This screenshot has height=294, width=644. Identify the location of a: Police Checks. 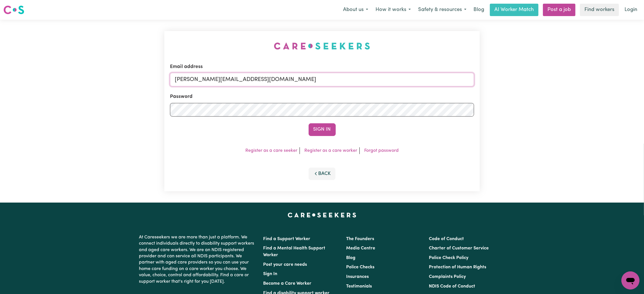
(360, 267).